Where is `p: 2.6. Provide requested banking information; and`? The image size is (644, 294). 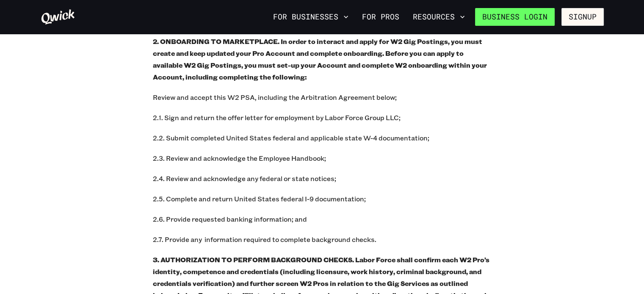
p: 2.6. Provide requested banking information; and is located at coordinates (322, 219).